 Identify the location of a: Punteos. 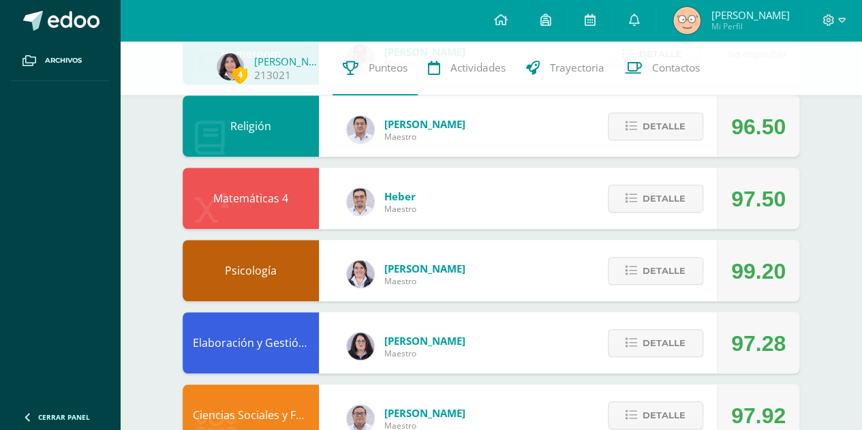
(375, 68).